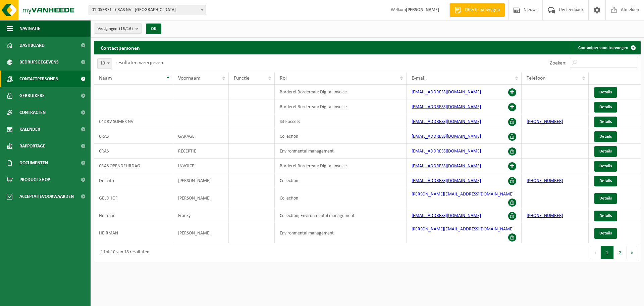 This screenshot has height=306, width=644. I want to click on span: Voornaam, so click(189, 78).